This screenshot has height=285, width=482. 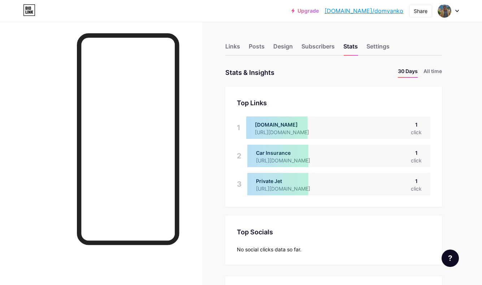 What do you see at coordinates (445, 11) in the screenshot?
I see `img: Ary Correia Filho` at bounding box center [445, 11].